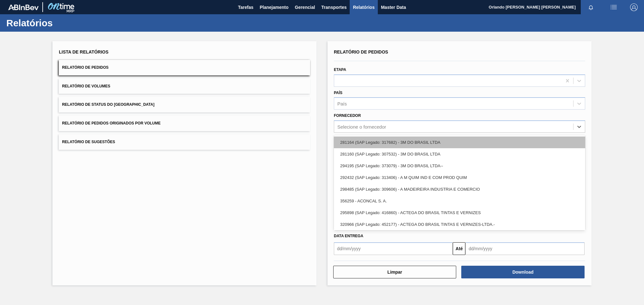 This screenshot has width=644, height=305. I want to click on span: Relatório de Pedidos Originados por Volume, so click(111, 123).